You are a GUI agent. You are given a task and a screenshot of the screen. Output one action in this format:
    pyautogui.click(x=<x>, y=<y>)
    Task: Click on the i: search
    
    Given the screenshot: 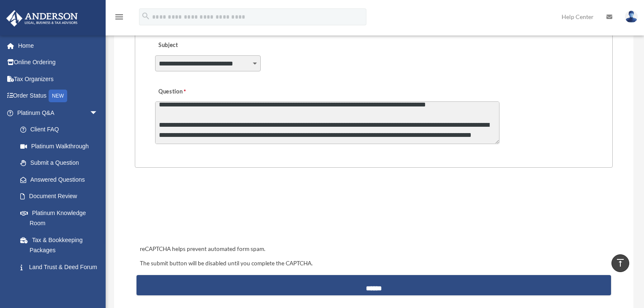 What is the action you would take?
    pyautogui.click(x=146, y=16)
    